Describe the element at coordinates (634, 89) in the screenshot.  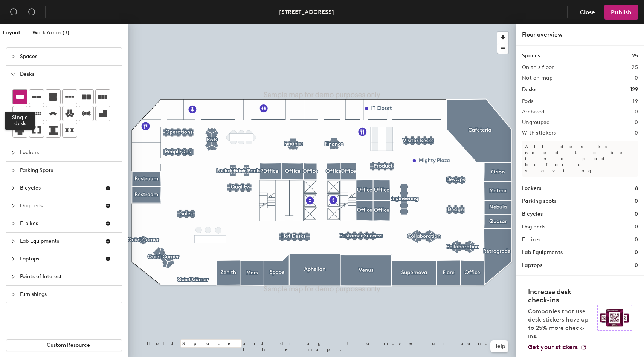
I see `h1: 129` at that location.